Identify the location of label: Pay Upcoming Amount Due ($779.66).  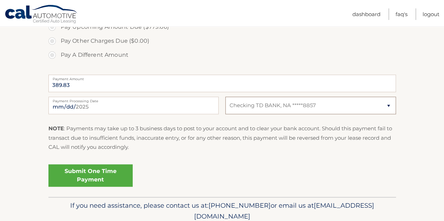
(222, 27).